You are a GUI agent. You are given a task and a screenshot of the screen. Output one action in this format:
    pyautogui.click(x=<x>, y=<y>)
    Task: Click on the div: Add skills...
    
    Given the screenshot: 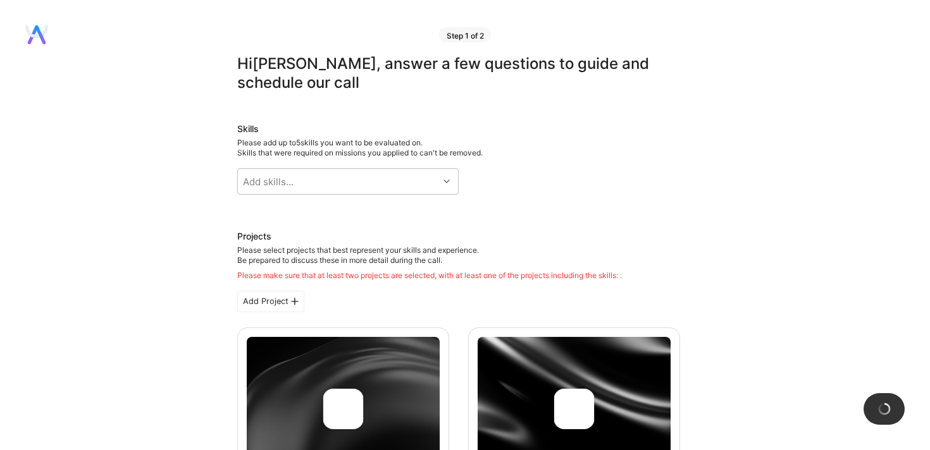 What is the action you would take?
    pyautogui.click(x=268, y=182)
    